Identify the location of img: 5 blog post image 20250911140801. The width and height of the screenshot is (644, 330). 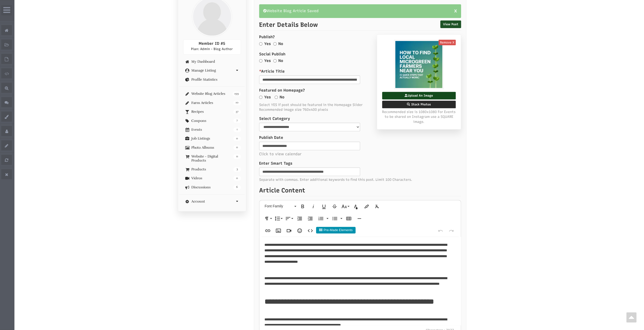
(419, 65).